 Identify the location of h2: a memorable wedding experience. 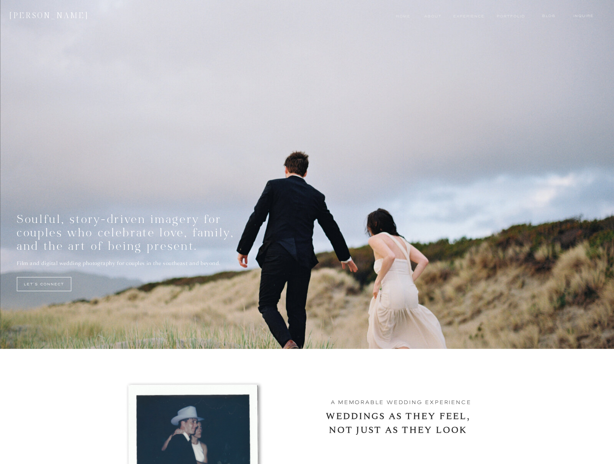
(401, 403).